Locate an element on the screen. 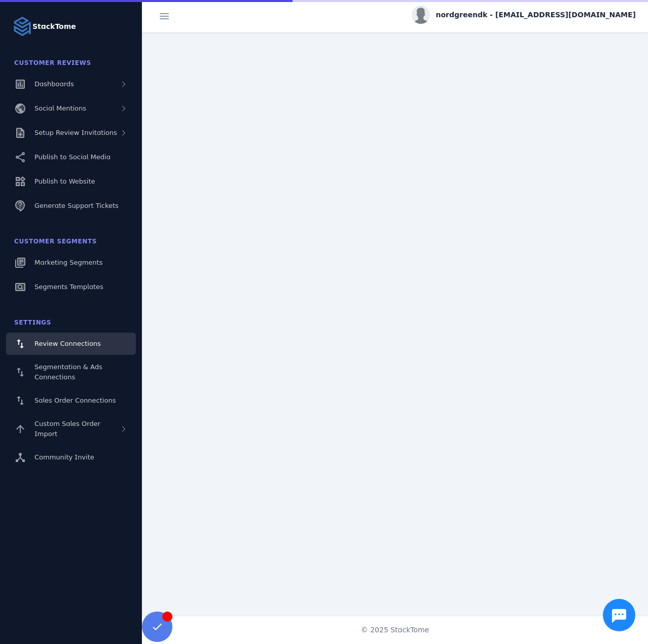  span: Segmentation & Ads Connections is located at coordinates (68, 372).